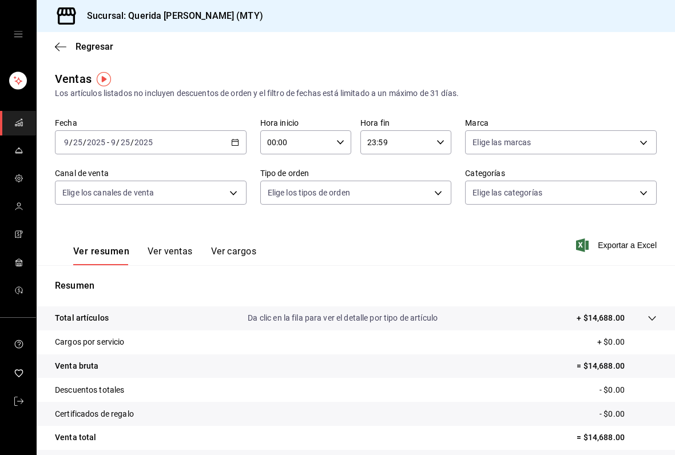  Describe the element at coordinates (101, 256) in the screenshot. I see `button: Ver resumen` at that location.